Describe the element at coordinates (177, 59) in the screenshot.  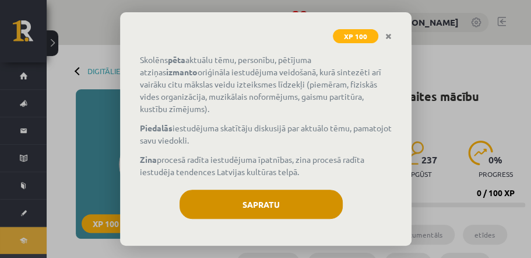
I see `strong: pēta` at that location.